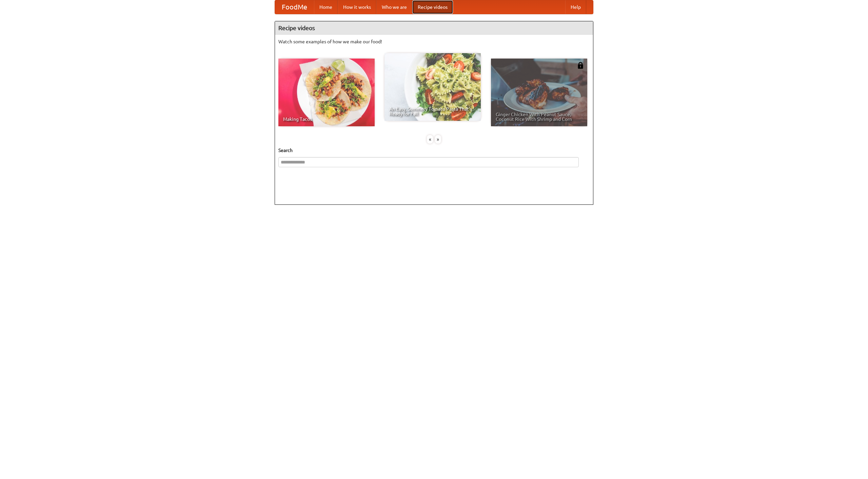  Describe the element at coordinates (433, 7) in the screenshot. I see `a: Recipe videos` at that location.